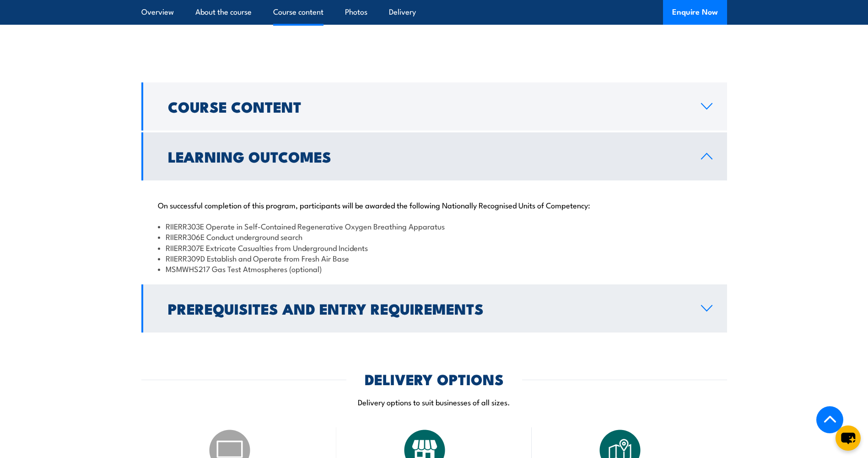 Image resolution: width=868 pixels, height=458 pixels. Describe the element at coordinates (427, 156) in the screenshot. I see `h2: Learning Outcomes` at that location.